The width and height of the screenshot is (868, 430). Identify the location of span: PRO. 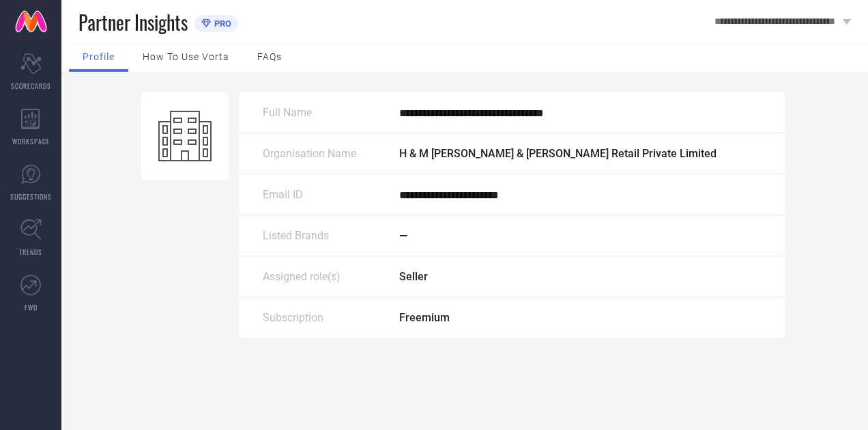
(221, 24).